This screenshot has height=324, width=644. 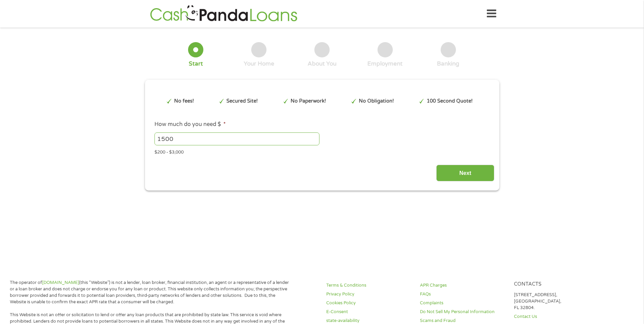 What do you see at coordinates (556, 284) in the screenshot?
I see `h4: Contacts` at bounding box center [556, 284].